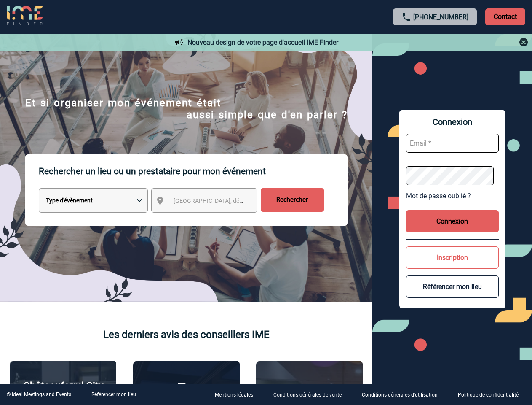 The height and width of the screenshot is (405, 532). Describe the element at coordinates (403, 394) in the screenshot. I see `a: Conditions générales d'utilisation` at that location.